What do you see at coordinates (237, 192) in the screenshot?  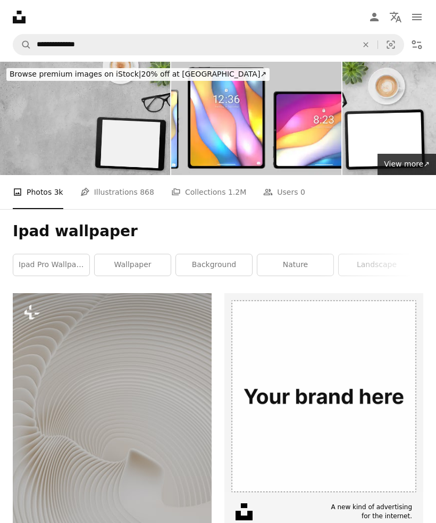 I see `span: 1.2M` at bounding box center [237, 192].